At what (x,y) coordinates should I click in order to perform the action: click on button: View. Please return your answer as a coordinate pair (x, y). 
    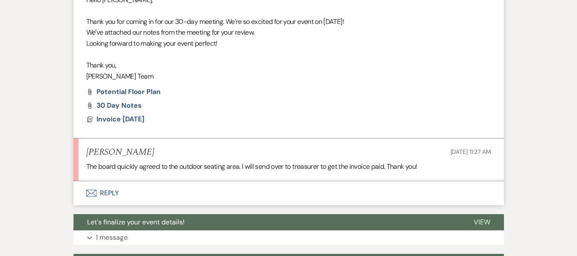
    Looking at the image, I should click on (481, 222).